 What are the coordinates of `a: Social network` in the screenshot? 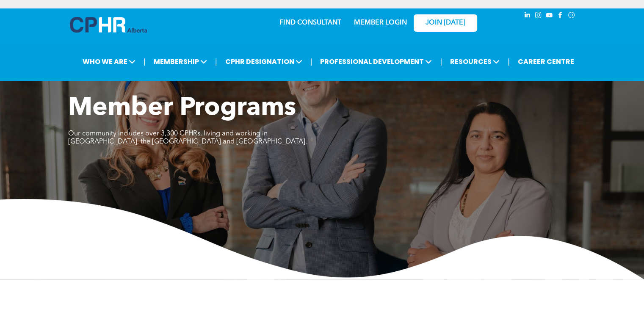 It's located at (571, 16).